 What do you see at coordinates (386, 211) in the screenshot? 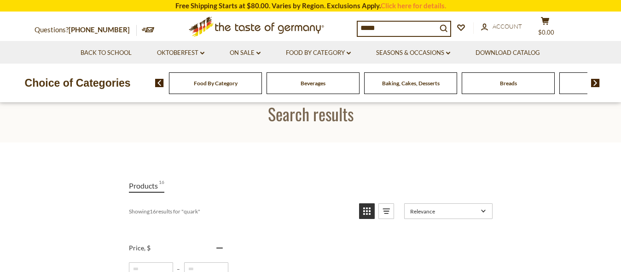
I see `a: View list mode` at bounding box center [386, 211].